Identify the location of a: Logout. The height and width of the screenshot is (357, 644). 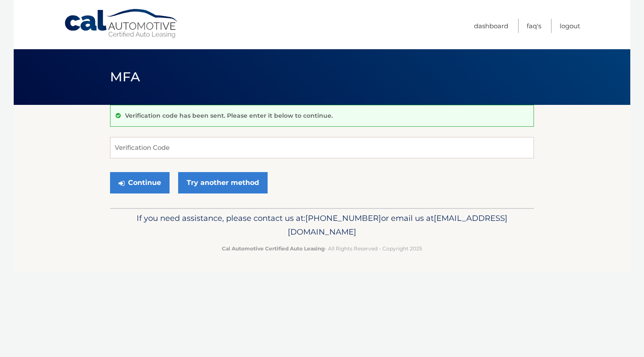
(570, 26).